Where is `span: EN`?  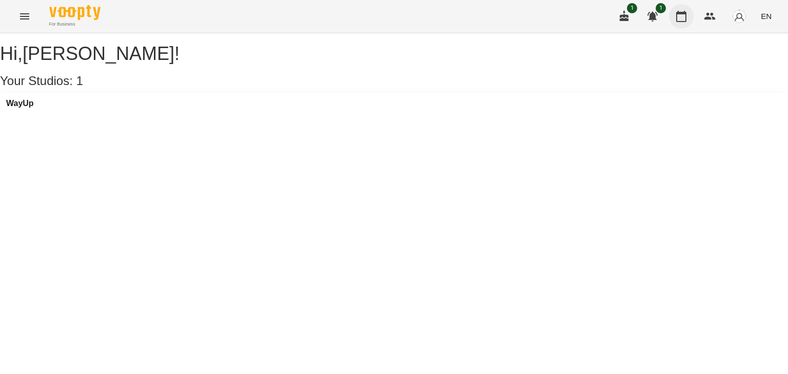
span: EN is located at coordinates (766, 16).